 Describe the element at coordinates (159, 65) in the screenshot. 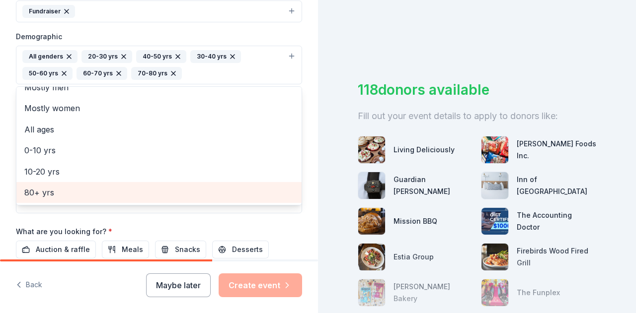

I see `button: All genders20-30 yrs40-50 yrs30-40 yrs50-60 yrs60-70 yrs70-80 yrs` at that location.